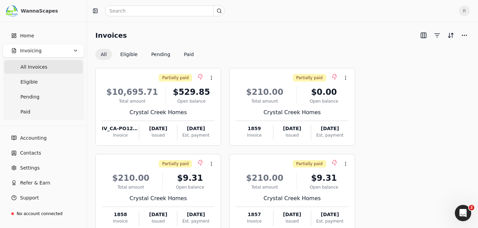 The image size is (478, 228). What do you see at coordinates (129, 54) in the screenshot?
I see `button: Eligible` at bounding box center [129, 54].